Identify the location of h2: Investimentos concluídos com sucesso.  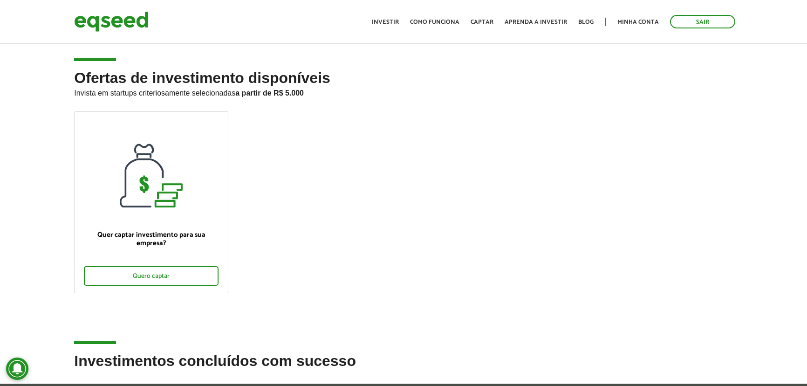
(403, 368).